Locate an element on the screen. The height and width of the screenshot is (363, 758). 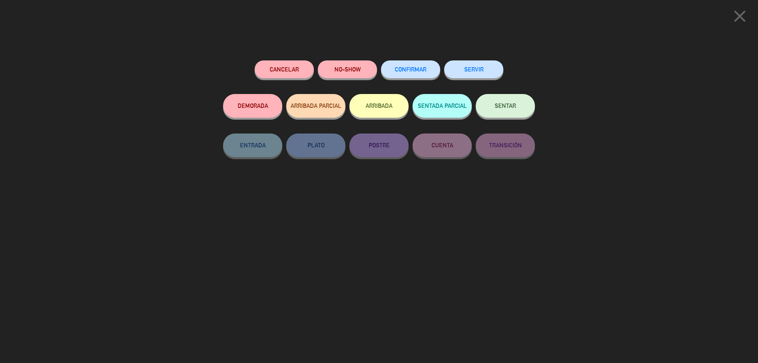
button: ENTRADA is located at coordinates (253, 145).